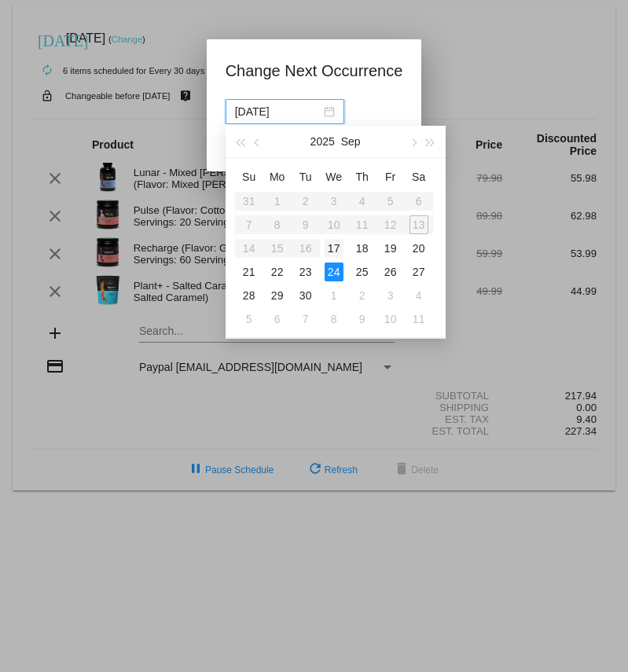 This screenshot has width=628, height=672. Describe the element at coordinates (391, 248) in the screenshot. I see `td: 9/19/2025` at that location.